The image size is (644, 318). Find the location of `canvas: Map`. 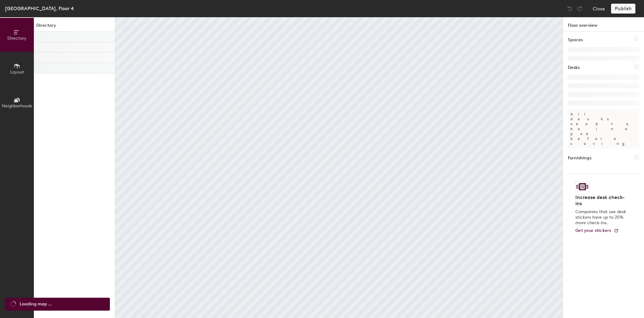

canvas: Map is located at coordinates (339, 167).